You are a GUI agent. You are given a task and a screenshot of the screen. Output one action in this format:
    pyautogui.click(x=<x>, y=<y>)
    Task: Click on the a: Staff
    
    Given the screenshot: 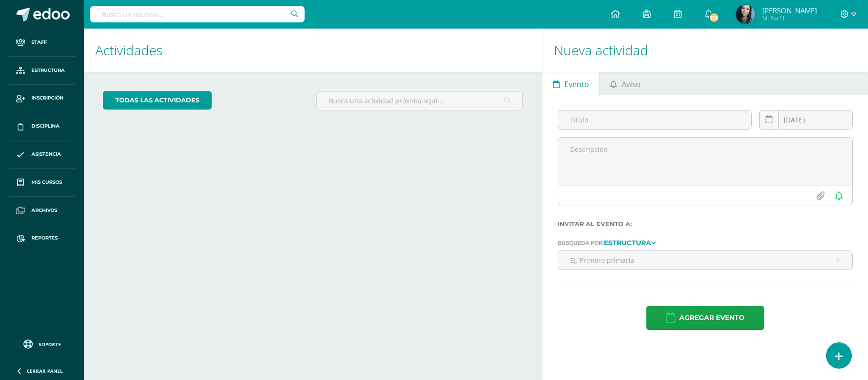 What is the action you would take?
    pyautogui.click(x=42, y=42)
    